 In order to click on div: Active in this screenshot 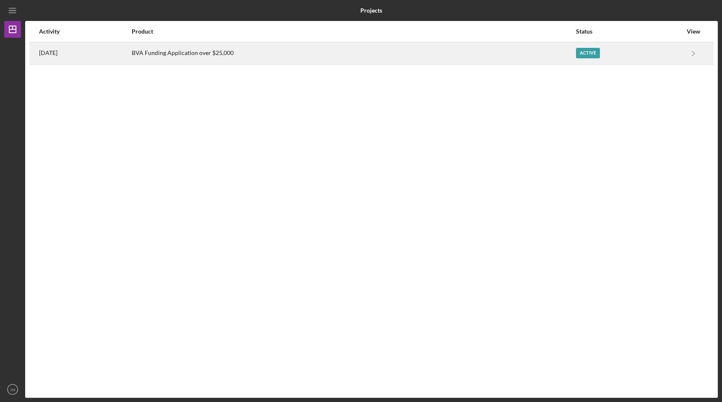, I will do `click(588, 53)`.